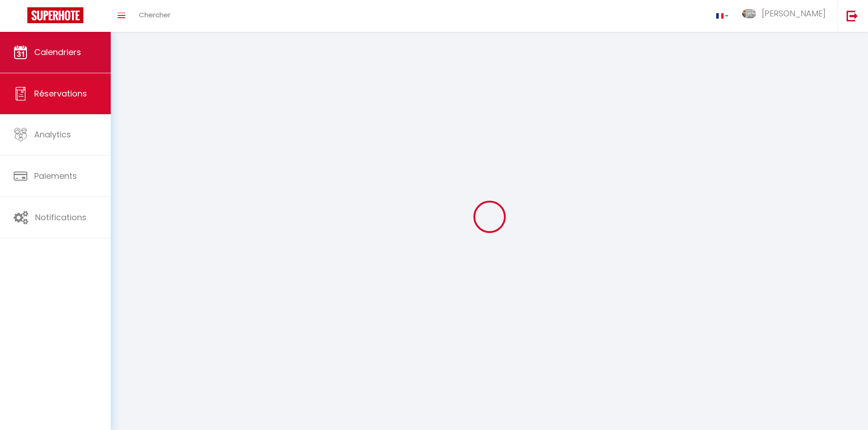 The image size is (868, 430). I want to click on span: Chercher, so click(154, 14).